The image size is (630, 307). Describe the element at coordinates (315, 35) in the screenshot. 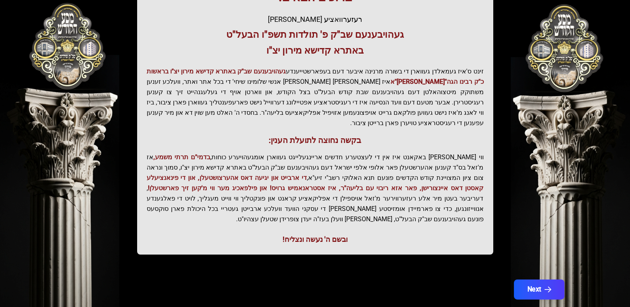

I see `h3: געהויבענעם שב"ק פ' תולדות תשפ"ו הבעל"ט` at that location.